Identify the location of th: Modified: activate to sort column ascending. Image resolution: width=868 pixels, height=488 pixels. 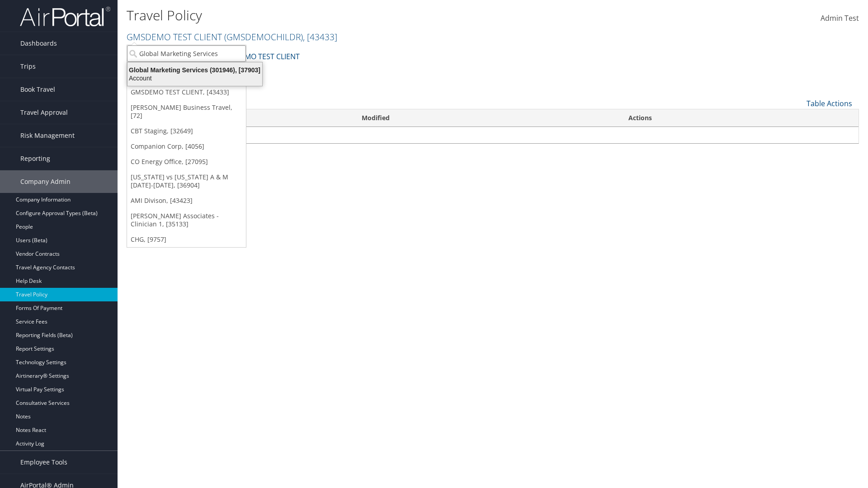
(487, 118).